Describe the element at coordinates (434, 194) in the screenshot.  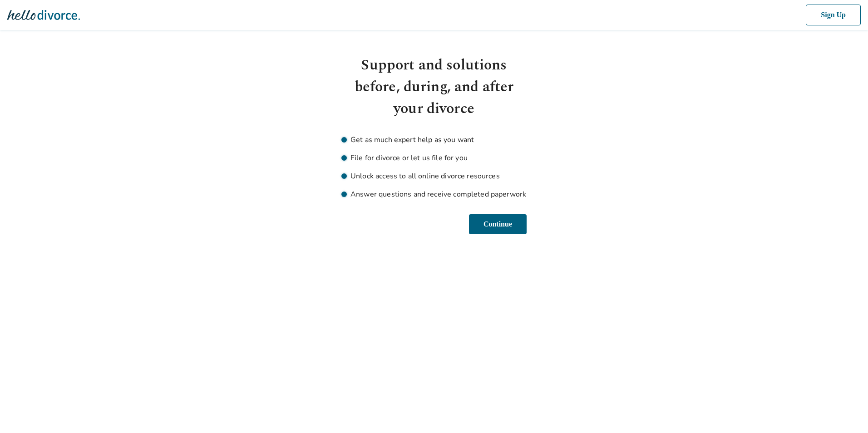
I see `li: Answer questions and receive completed paperwork` at that location.